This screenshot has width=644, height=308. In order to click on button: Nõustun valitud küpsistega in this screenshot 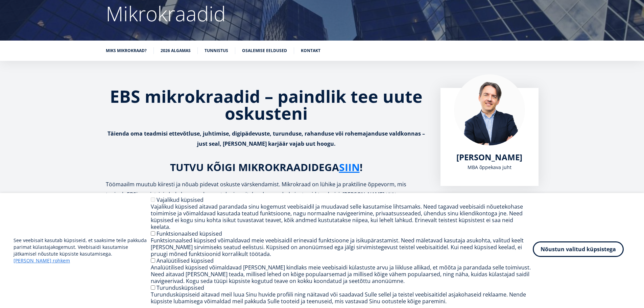, I will do `click(578, 249)`.